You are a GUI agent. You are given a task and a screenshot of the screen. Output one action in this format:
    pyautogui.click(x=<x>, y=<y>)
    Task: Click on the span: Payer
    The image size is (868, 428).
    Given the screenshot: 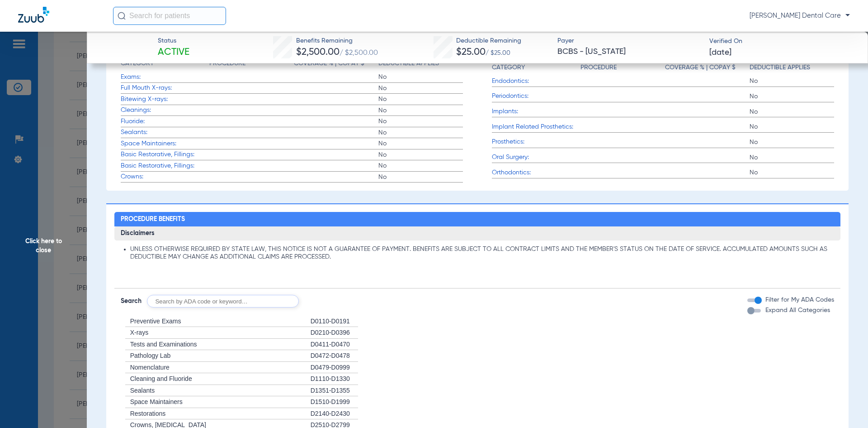 What is the action you would take?
    pyautogui.click(x=630, y=40)
    